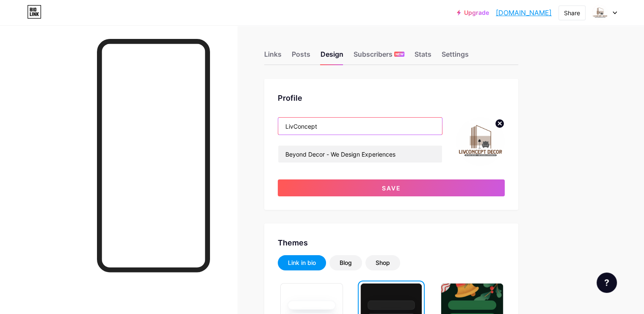  What do you see at coordinates (391, 242) in the screenshot?
I see `div: Themes` at bounding box center [391, 242].